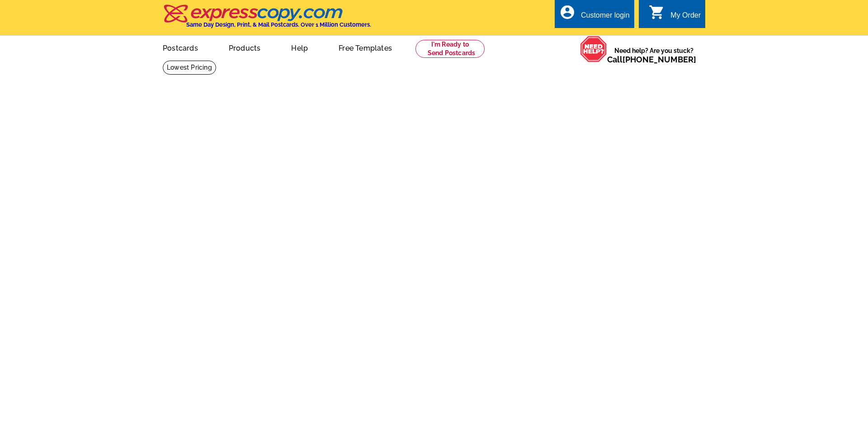 Image resolution: width=868 pixels, height=431 pixels. I want to click on a: account_circle Customer login, so click(594, 15).